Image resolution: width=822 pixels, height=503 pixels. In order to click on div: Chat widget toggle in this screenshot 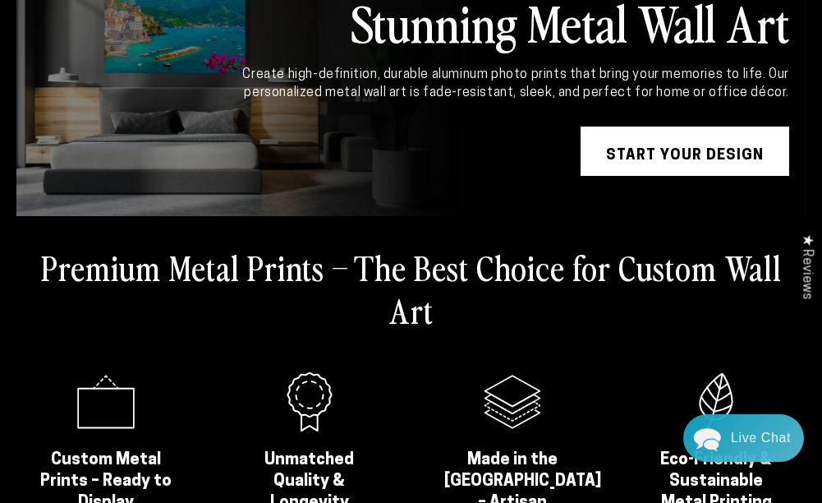, I will do `click(743, 438)`.